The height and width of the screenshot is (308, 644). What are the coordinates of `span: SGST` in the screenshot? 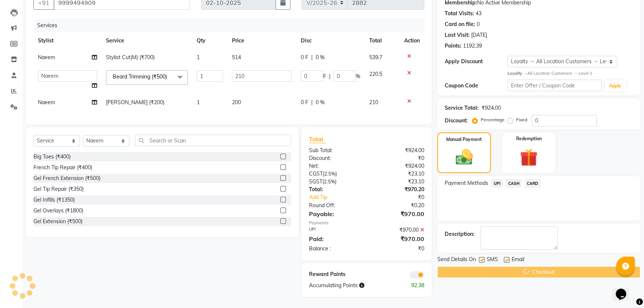 It's located at (316, 182).